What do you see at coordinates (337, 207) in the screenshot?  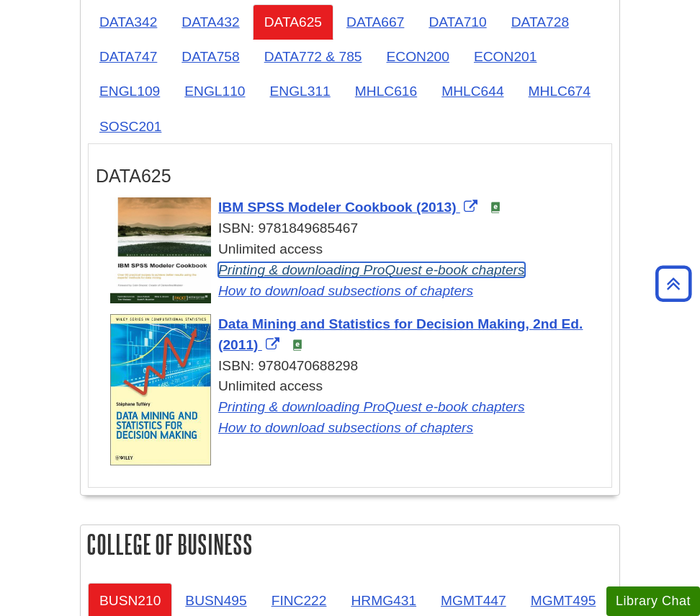 I see `span: IBM SPSS Modeler Cookbook (2013)` at bounding box center [337, 207].